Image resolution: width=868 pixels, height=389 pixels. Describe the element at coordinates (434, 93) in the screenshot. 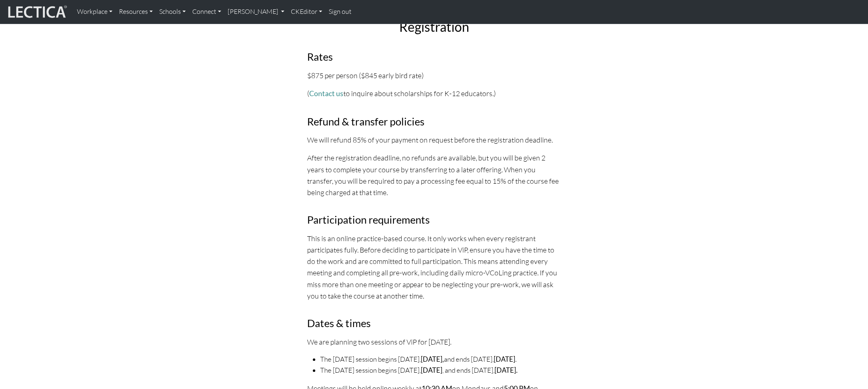

I see `p: ( to inquire about scholarships for K-12 educators.)` at that location.